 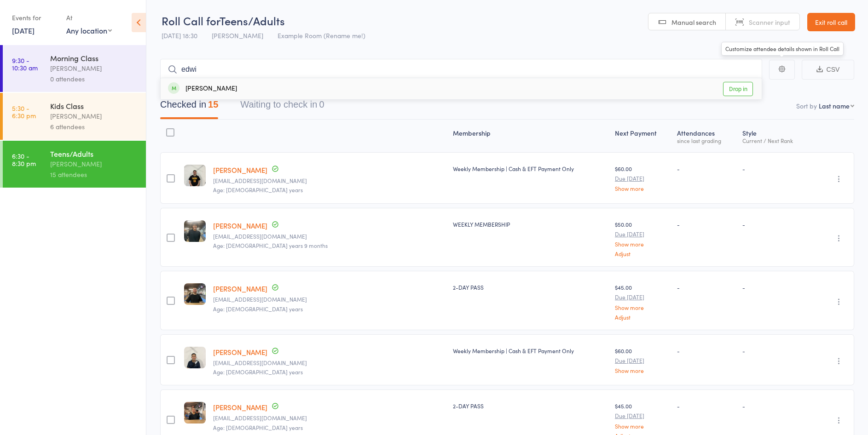 I want to click on img: image1751269074.png, so click(x=194, y=231).